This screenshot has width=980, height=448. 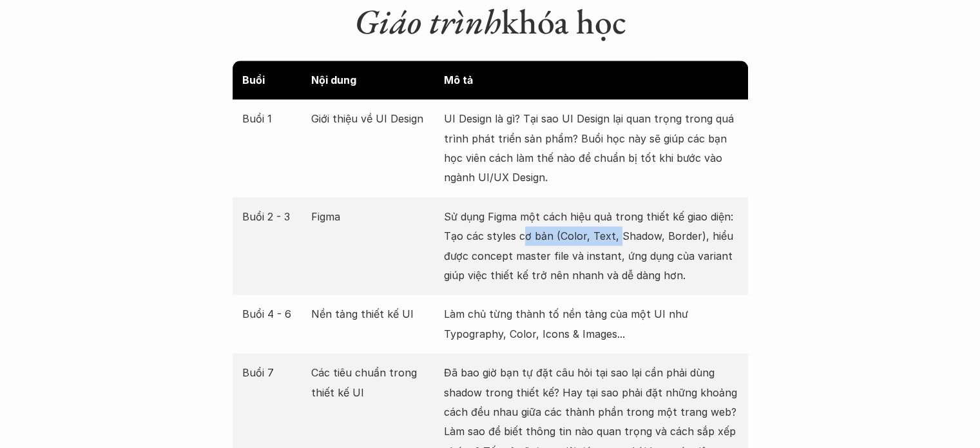 What do you see at coordinates (274, 372) in the screenshot?
I see `p: Buổi 7` at bounding box center [274, 372].